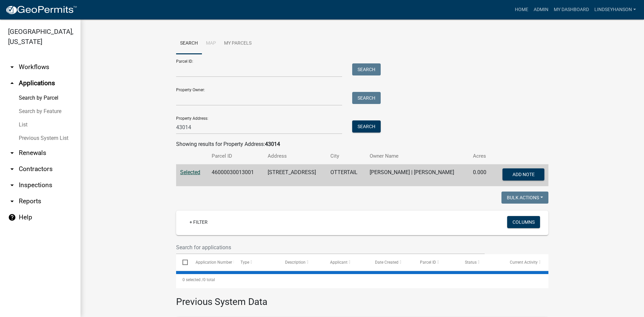 This screenshot has height=317, width=644. I want to click on span: 0 selected /, so click(193, 280).